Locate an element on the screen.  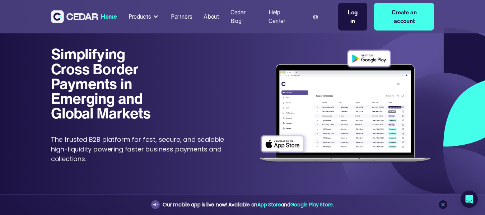
a: Partners is located at coordinates (181, 17).